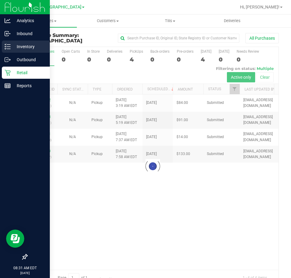  I want to click on inline-svg: Reports, so click(8, 86).